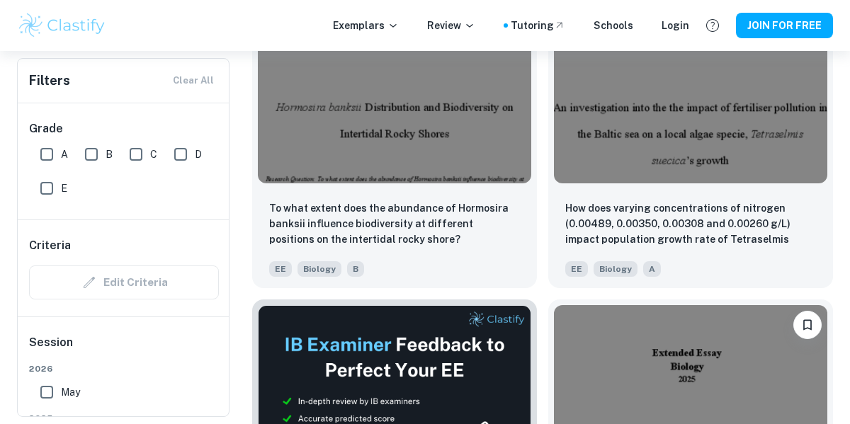 Image resolution: width=850 pixels, height=424 pixels. I want to click on h6: Grade, so click(124, 129).